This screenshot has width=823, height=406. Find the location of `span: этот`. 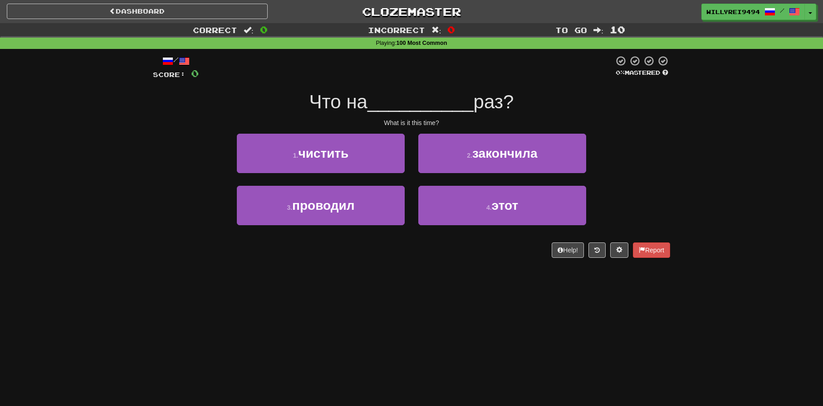

span: этот is located at coordinates (505, 206).